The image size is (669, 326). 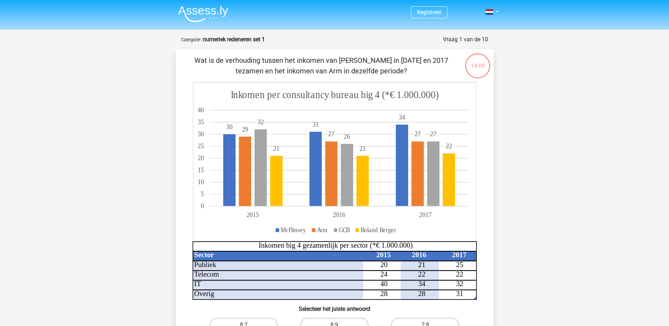 What do you see at coordinates (204, 255) in the screenshot?
I see `tspan: Sector` at bounding box center [204, 255].